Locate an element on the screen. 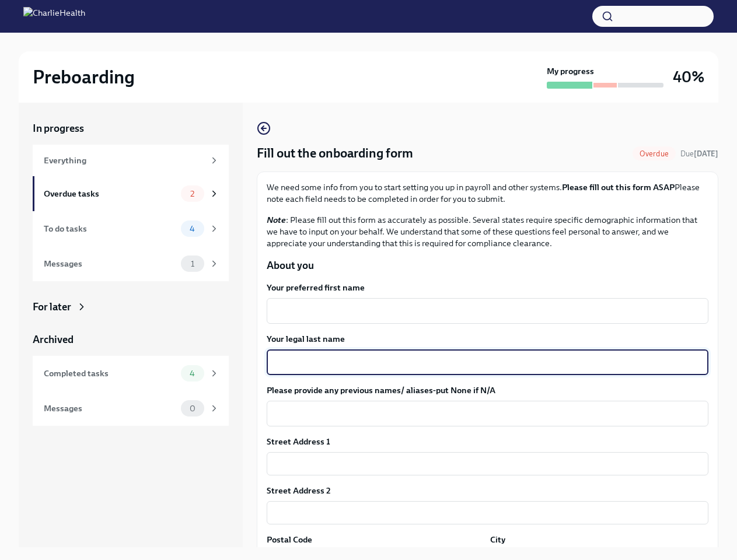 This screenshot has width=737, height=560. a: Completed tasks4 is located at coordinates (131, 373).